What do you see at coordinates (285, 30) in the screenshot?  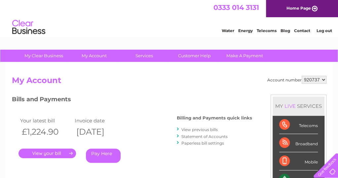 I see `a: Blog` at bounding box center [285, 30].